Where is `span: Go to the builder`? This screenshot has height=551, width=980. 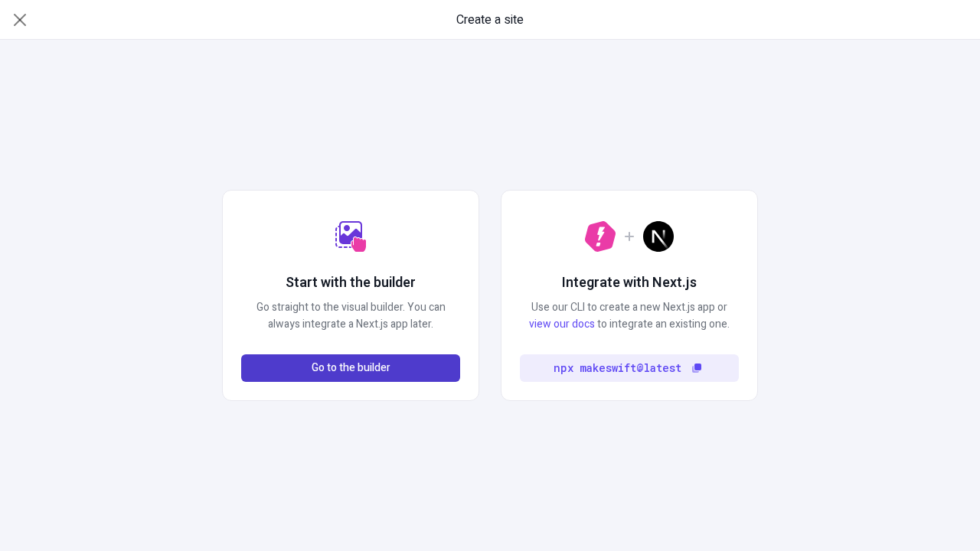 span: Go to the builder is located at coordinates (351, 368).